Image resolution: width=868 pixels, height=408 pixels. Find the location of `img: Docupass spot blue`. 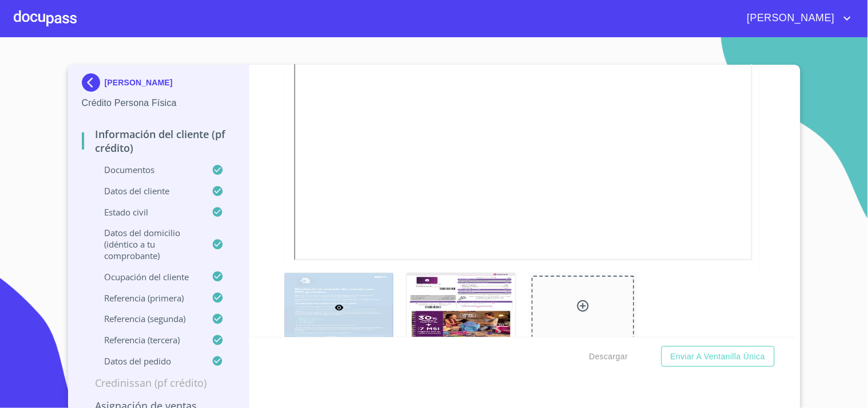

img: Docupass spot blue is located at coordinates (93, 83).